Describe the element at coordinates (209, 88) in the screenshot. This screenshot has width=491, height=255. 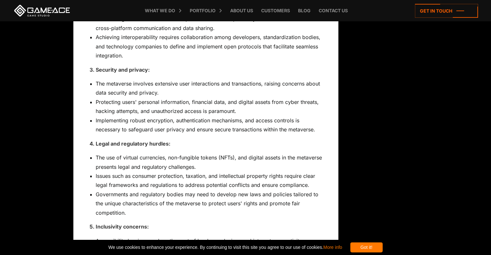
I see `li: The metaverse involves extensive user interactions and transactions, raising concerns about data ...` at that location.